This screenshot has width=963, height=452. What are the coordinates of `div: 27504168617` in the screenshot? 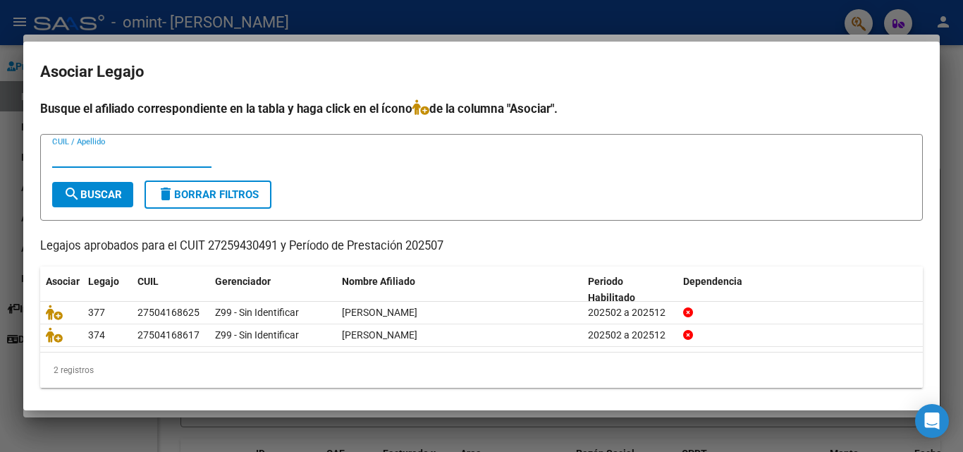 It's located at (168, 335).